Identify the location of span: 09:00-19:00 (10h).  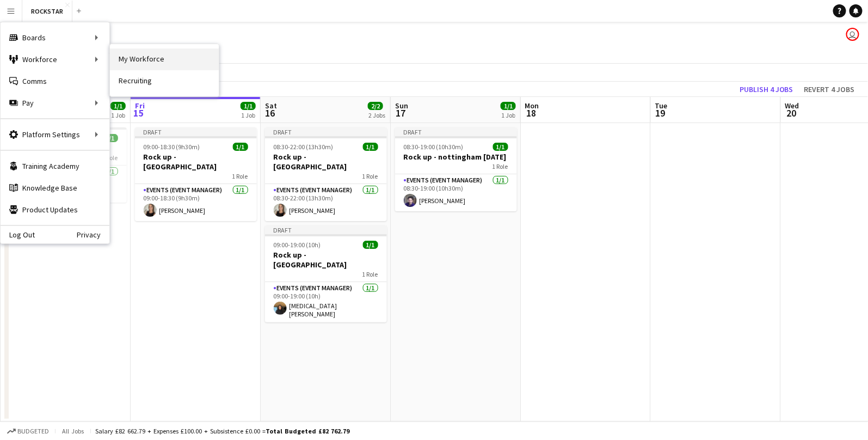
(297, 244).